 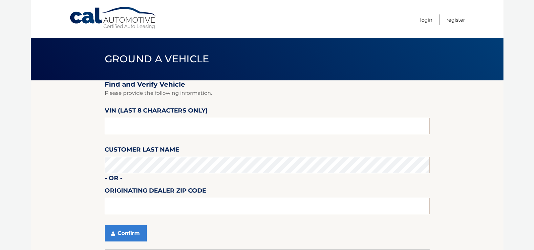 I want to click on h2: Find and Verify Vehicle, so click(x=267, y=84).